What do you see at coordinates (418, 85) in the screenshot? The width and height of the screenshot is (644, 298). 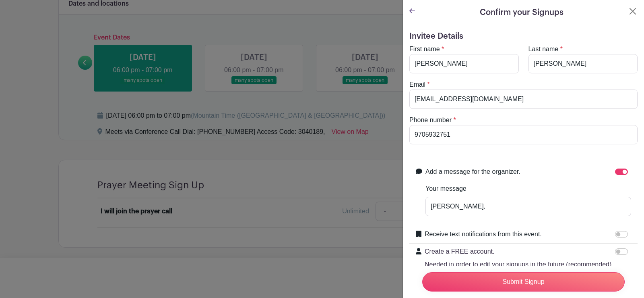 I see `label: Email` at bounding box center [418, 85].